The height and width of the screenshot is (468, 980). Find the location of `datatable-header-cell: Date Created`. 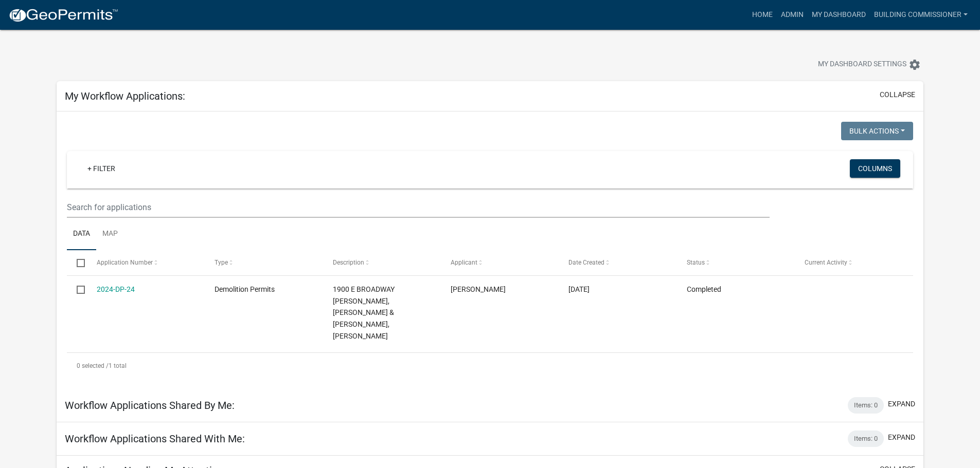

datatable-header-cell: Date Created is located at coordinates (618, 263).